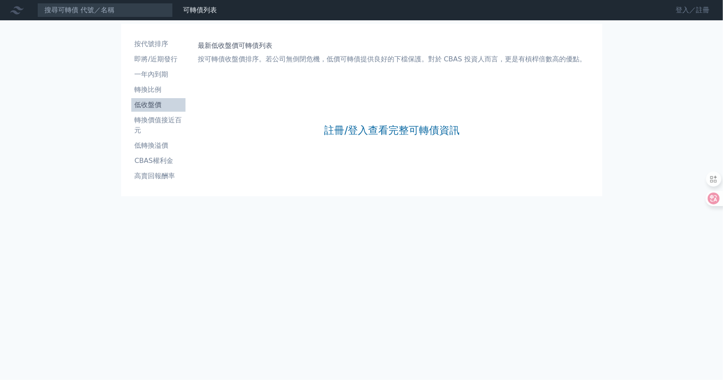 The image size is (723, 380). Describe the element at coordinates (158, 161) in the screenshot. I see `li: CBAS權利金` at that location.